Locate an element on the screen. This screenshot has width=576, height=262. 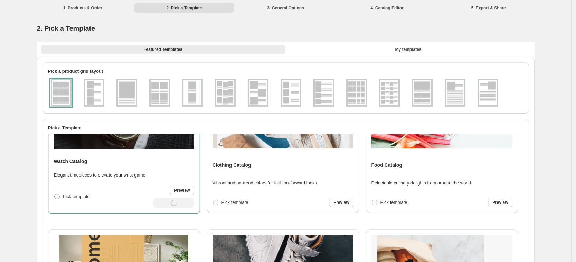
h2: Pick a Template is located at coordinates (286, 128).